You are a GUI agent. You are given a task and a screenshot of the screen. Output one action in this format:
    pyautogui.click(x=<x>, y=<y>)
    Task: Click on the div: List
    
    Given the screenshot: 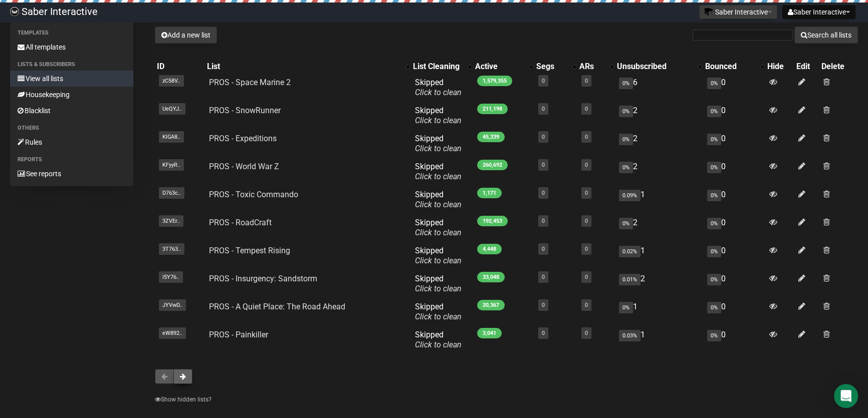 What is the action you would take?
    pyautogui.click(x=304, y=67)
    